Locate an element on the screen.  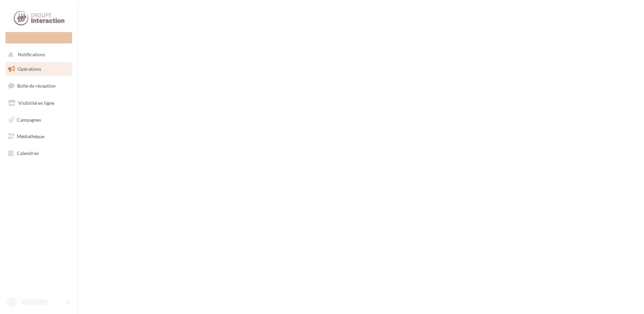
span: Médiathèque is located at coordinates (31, 136).